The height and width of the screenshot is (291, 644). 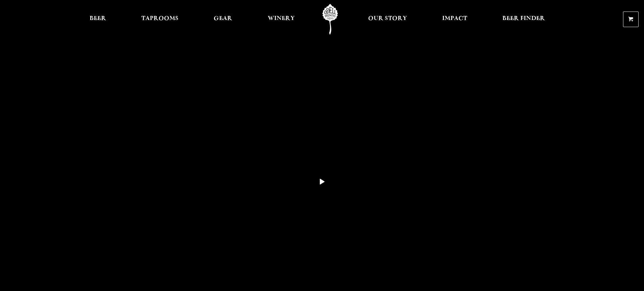 I want to click on a: Beer, so click(x=98, y=19).